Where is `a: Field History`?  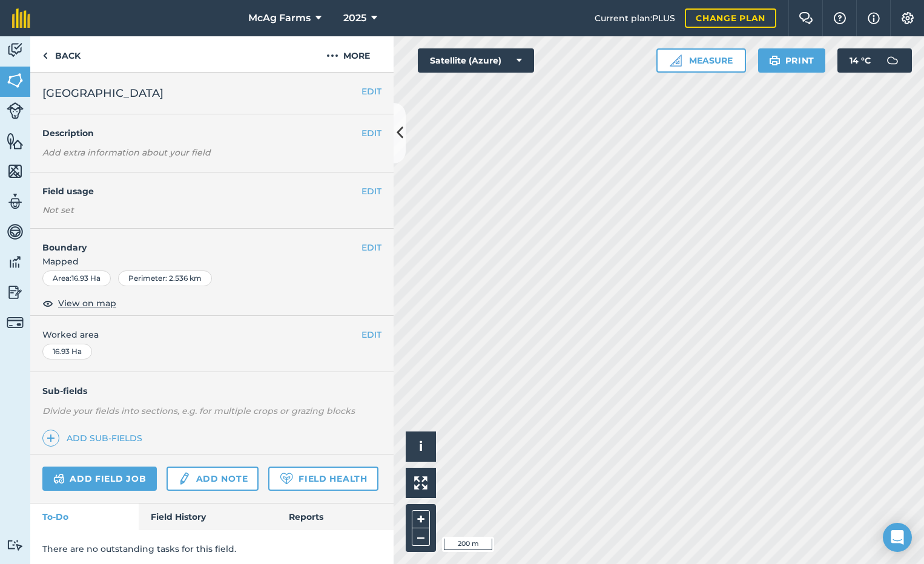 a: Field History is located at coordinates (207, 517).